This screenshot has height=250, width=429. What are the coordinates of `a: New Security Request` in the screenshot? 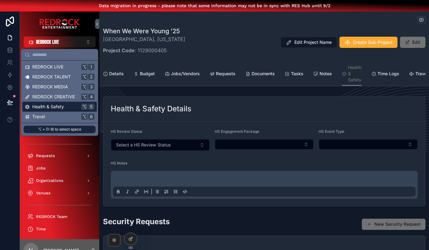 It's located at (394, 224).